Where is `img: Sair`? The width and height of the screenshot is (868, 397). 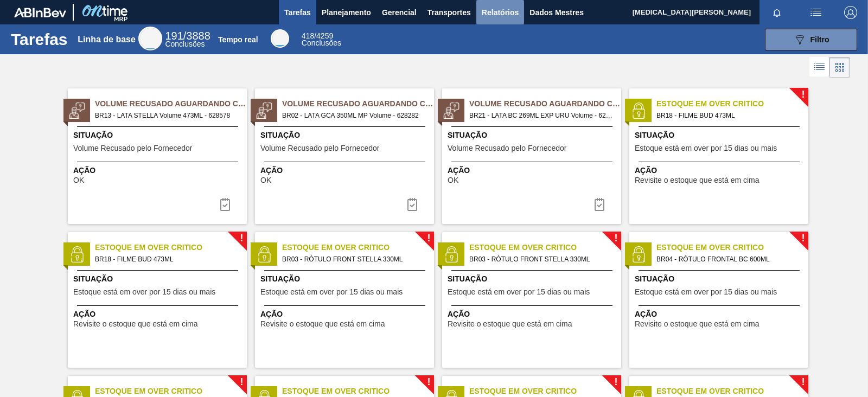 img: Sair is located at coordinates (850, 13).